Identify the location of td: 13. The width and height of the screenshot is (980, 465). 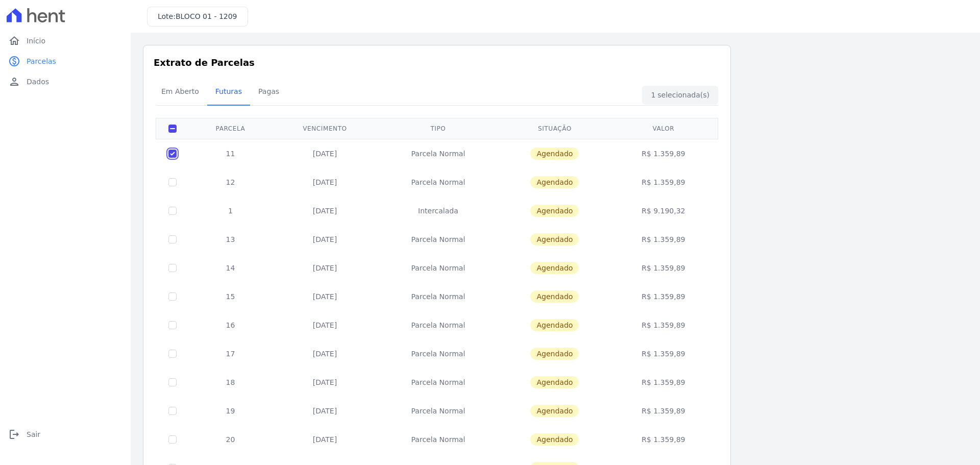
(230, 240).